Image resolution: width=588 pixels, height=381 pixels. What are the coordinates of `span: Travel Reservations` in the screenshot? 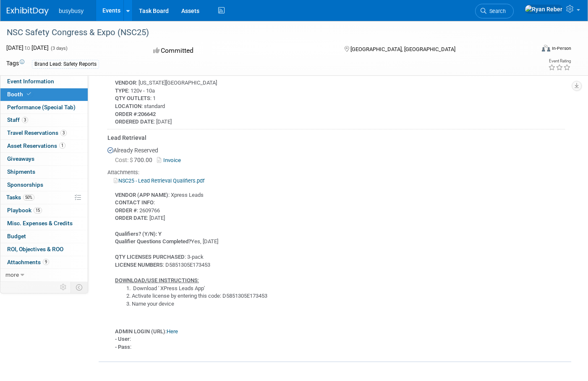 It's located at (37, 133).